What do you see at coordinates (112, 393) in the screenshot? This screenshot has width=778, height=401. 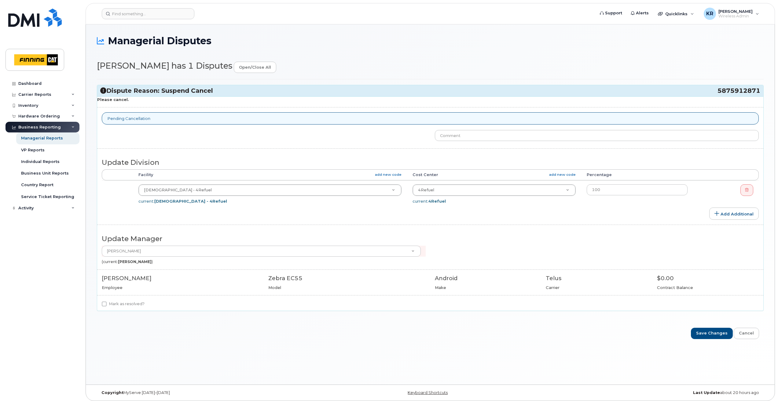 I see `strong: Copyright` at bounding box center [112, 393].